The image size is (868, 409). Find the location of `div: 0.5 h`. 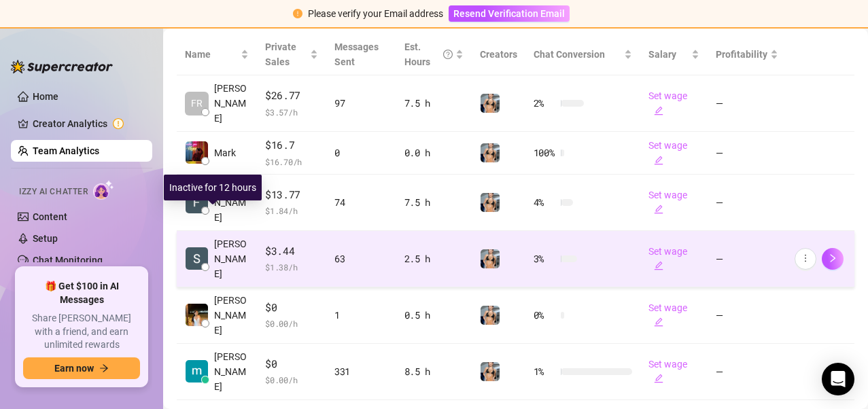

div: 0.5 h is located at coordinates (433, 316).